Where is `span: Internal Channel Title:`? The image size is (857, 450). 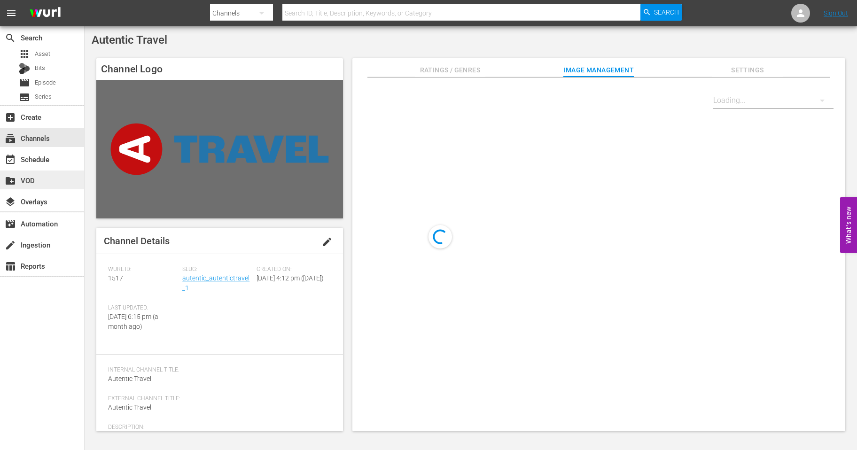
span: Internal Channel Title: is located at coordinates (217, 370).